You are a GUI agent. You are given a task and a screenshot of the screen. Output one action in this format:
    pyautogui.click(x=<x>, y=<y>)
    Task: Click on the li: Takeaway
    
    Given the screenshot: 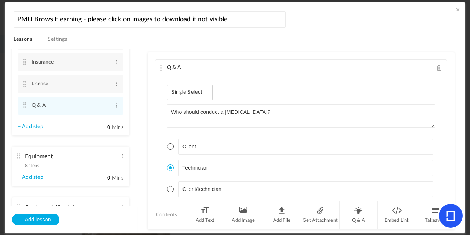 What is the action you would take?
    pyautogui.click(x=435, y=215)
    